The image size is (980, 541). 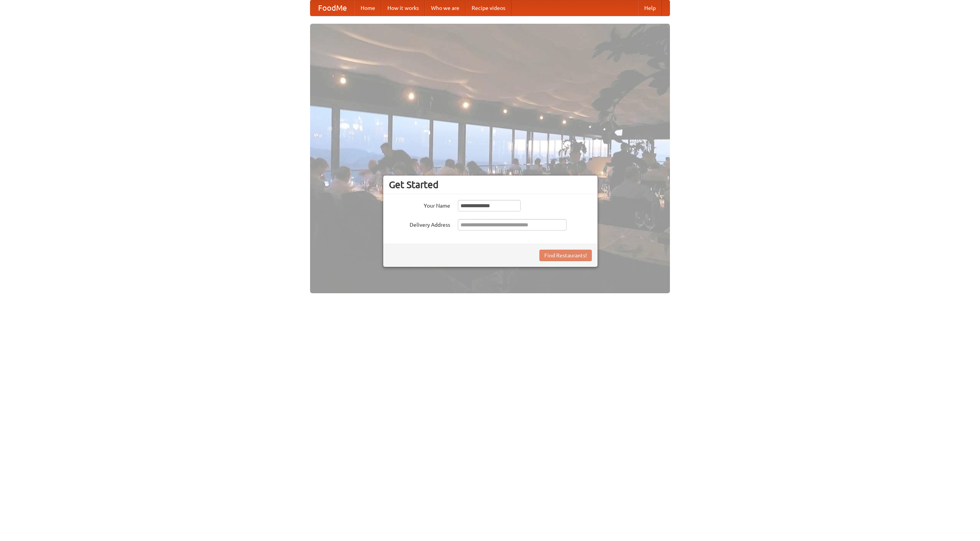 What do you see at coordinates (650, 8) in the screenshot?
I see `a: Help` at bounding box center [650, 8].